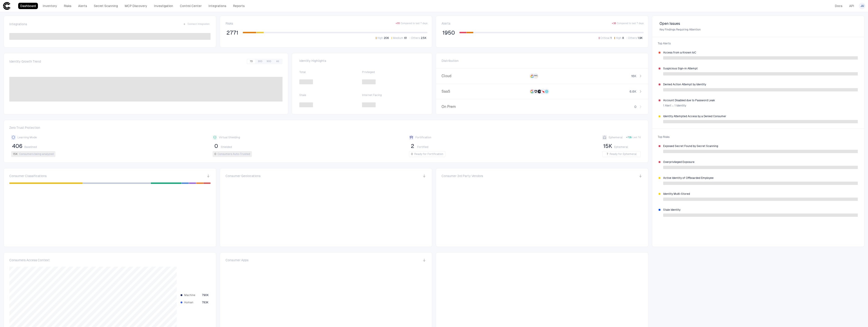  What do you see at coordinates (278, 62) in the screenshot?
I see `button: All` at bounding box center [278, 62].